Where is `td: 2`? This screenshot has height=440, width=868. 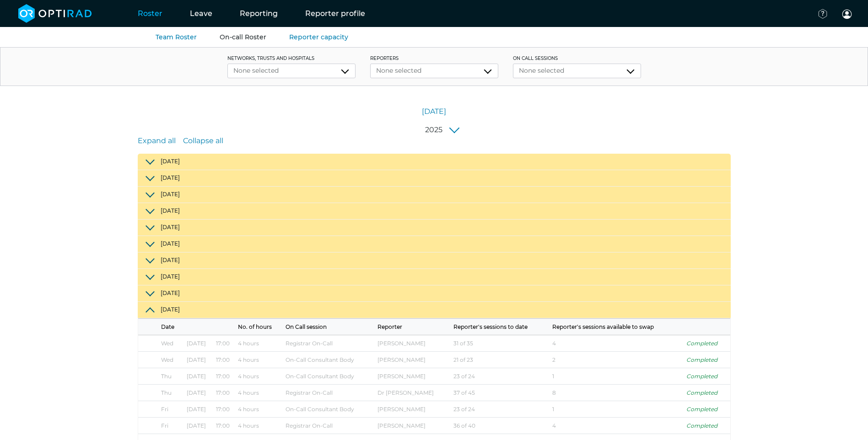 td: 2 is located at coordinates (617, 360).